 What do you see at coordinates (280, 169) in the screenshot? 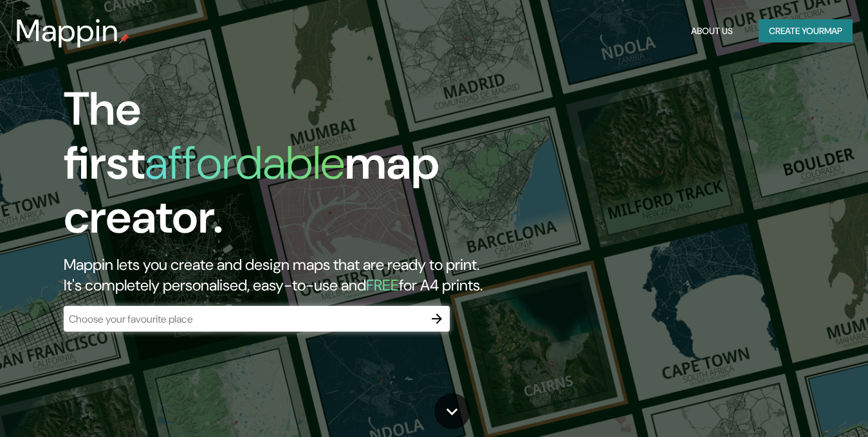
I see `h1: The first map creator.` at bounding box center [280, 169].